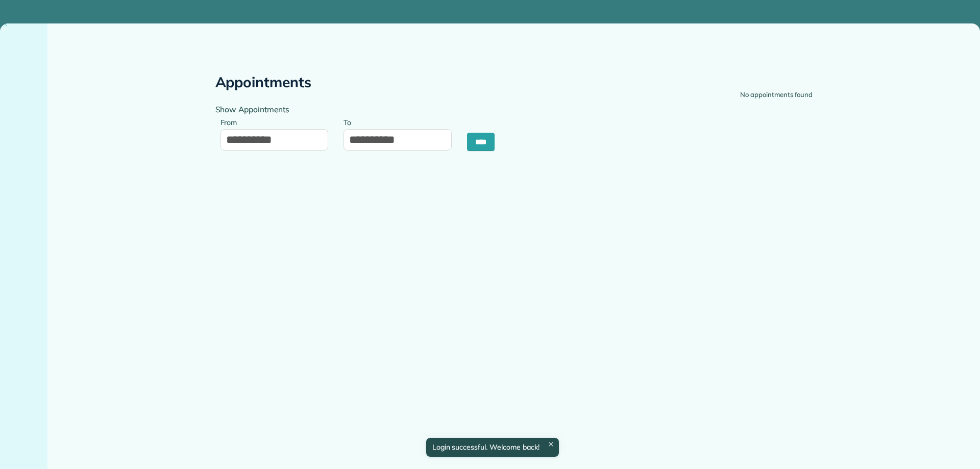 Image resolution: width=980 pixels, height=469 pixels. Describe the element at coordinates (361, 109) in the screenshot. I see `h4: Show Appointments` at that location.